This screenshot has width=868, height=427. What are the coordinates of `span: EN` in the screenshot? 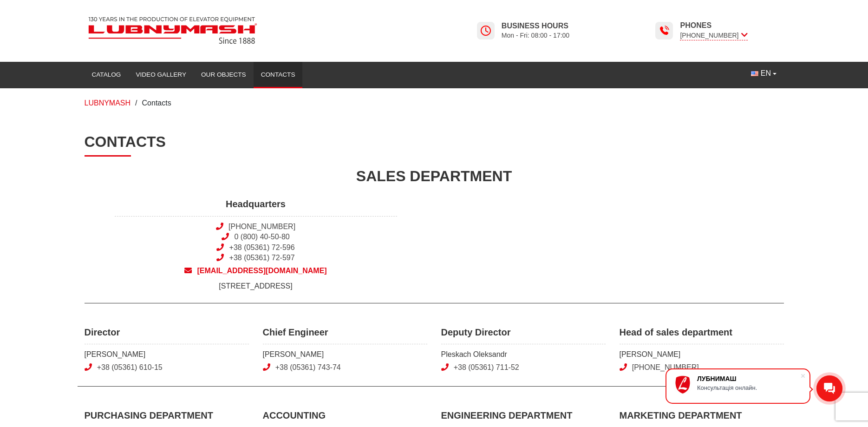 It's located at (766, 74).